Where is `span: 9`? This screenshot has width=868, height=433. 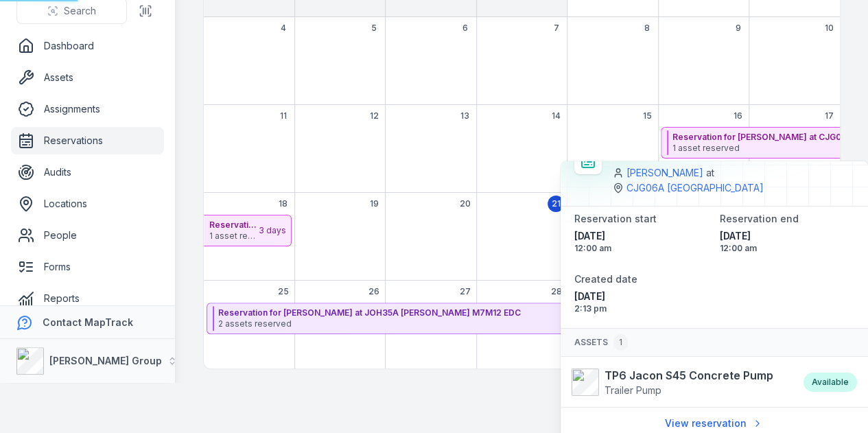
span: 9 is located at coordinates (738, 28).